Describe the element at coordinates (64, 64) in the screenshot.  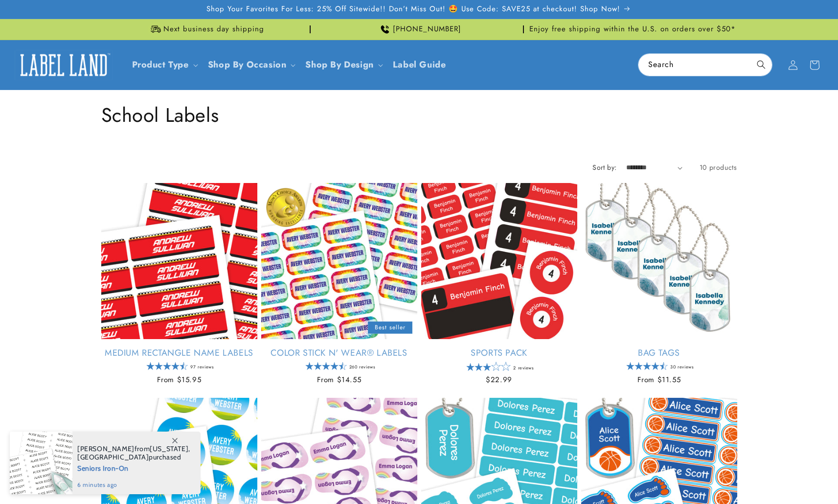
I see `a: Label Land` at that location.